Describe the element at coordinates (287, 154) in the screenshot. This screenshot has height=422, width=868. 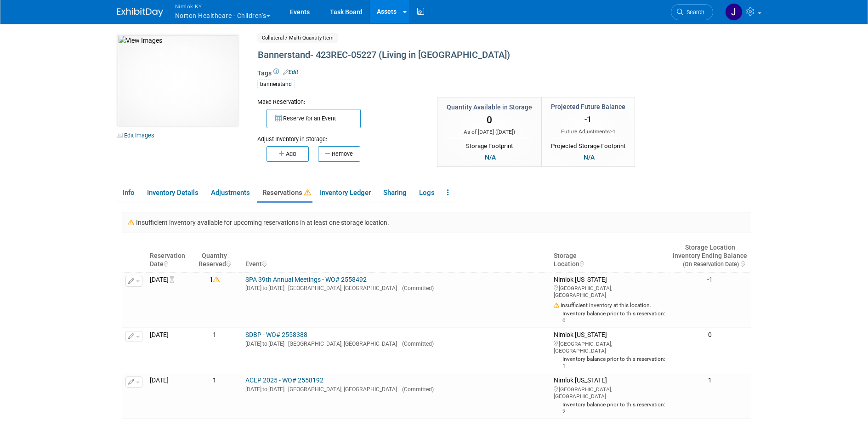
I see `button: Add` at that location.